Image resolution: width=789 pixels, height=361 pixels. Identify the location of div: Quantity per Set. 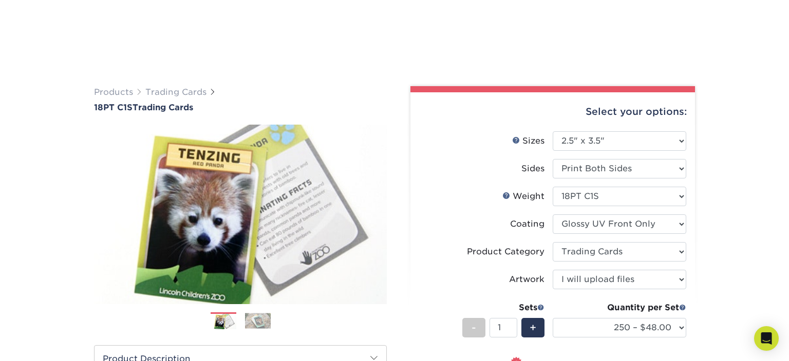
(619, 308).